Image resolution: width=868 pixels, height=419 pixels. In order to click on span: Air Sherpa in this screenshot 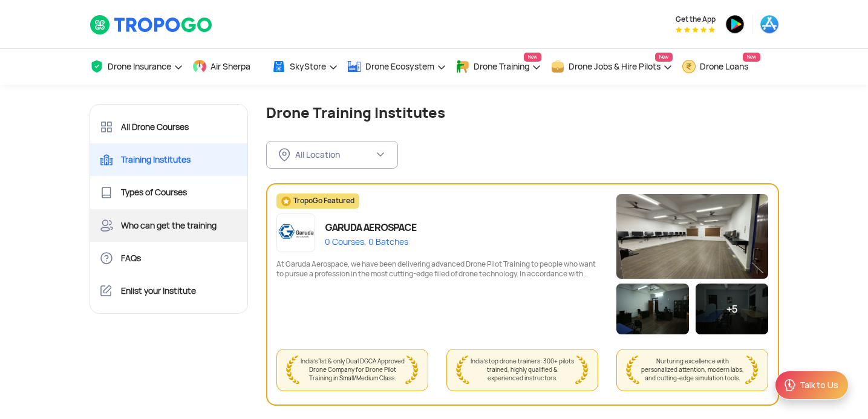, I will do `click(230, 66)`.